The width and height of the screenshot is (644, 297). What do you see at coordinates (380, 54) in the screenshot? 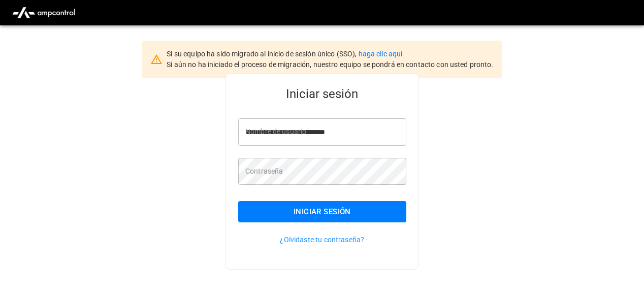
I see `a: haga clic aquí` at bounding box center [380, 54].